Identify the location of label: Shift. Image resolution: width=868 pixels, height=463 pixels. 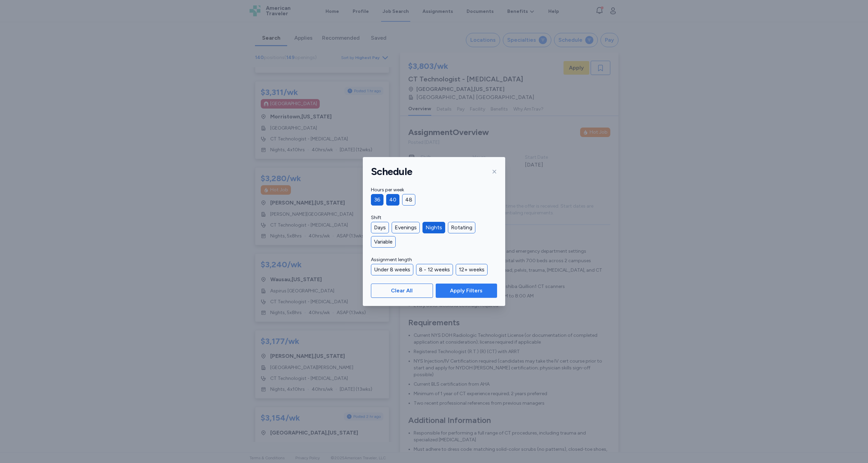
(434, 218).